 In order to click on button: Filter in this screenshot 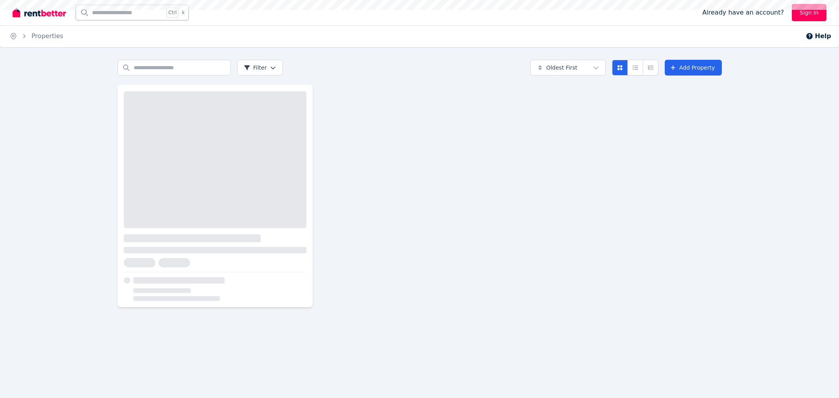, I will do `click(260, 68)`.